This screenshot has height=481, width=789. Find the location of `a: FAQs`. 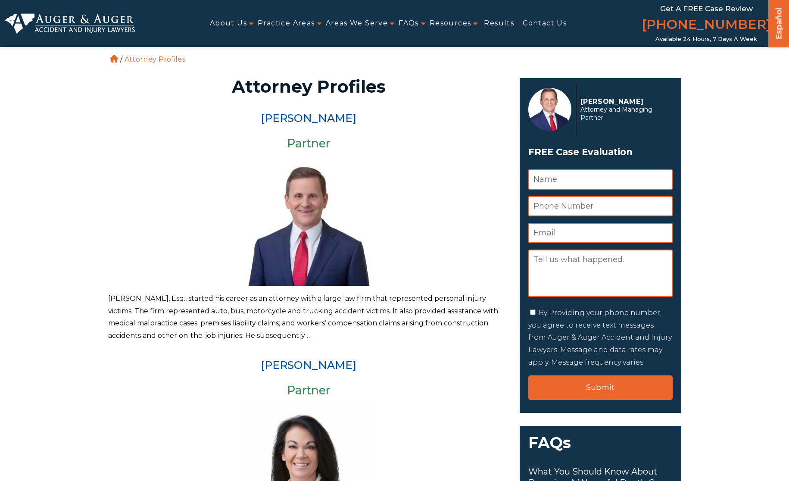

a: FAQs is located at coordinates (409, 23).